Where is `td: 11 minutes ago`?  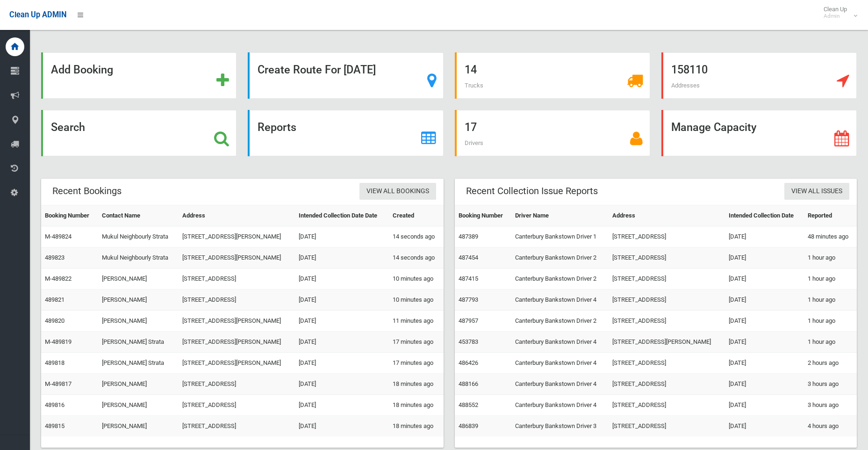 td: 11 minutes ago is located at coordinates (416, 321).